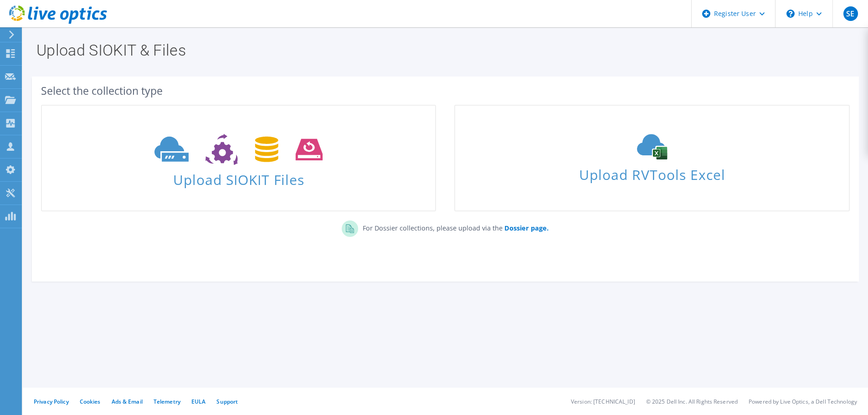 The width and height of the screenshot is (868, 415). I want to click on a: Telemetry, so click(167, 401).